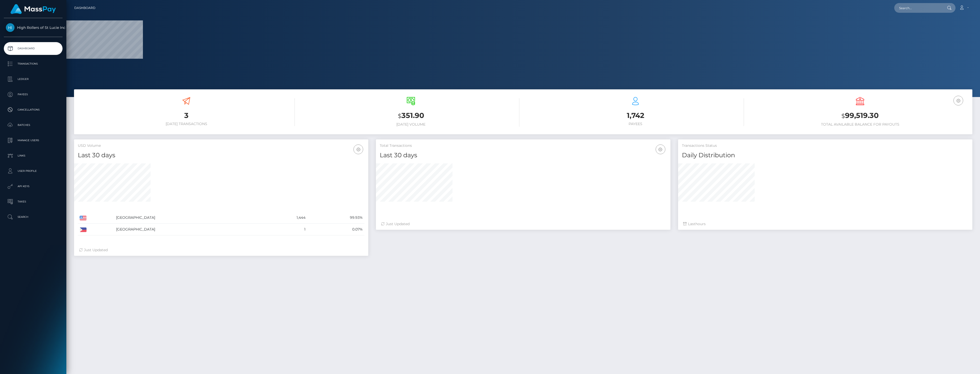  Describe the element at coordinates (33, 64) in the screenshot. I see `a: Transactions` at that location.